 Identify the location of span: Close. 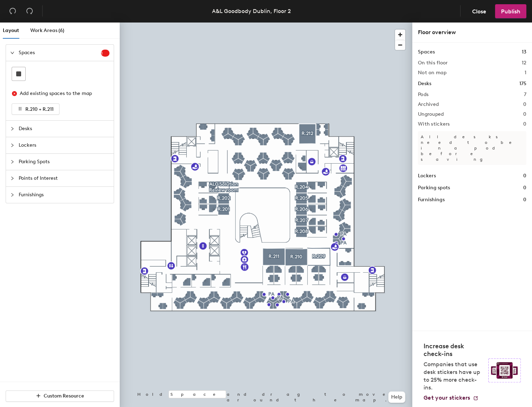
(479, 11).